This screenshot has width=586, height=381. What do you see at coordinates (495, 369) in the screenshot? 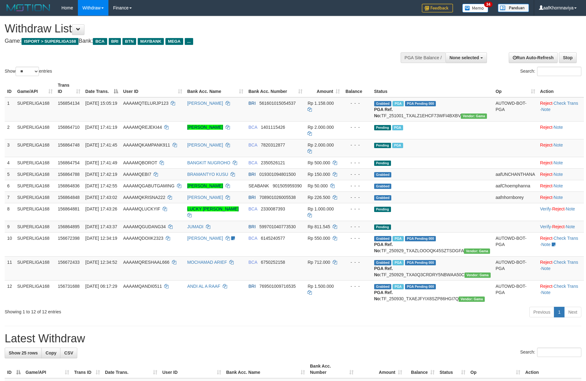
I see `th: Op: activate to sort column ascending` at bounding box center [495, 369].